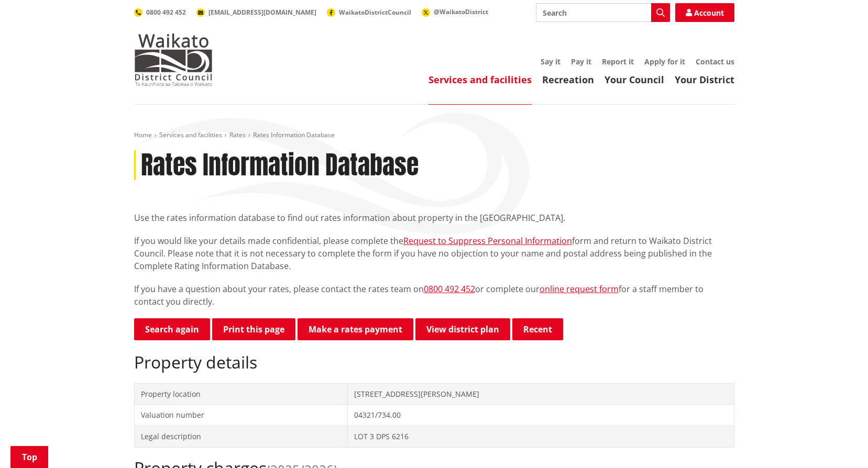 The image size is (868, 468). I want to click on span: @WaikatoDistrict, so click(461, 11).